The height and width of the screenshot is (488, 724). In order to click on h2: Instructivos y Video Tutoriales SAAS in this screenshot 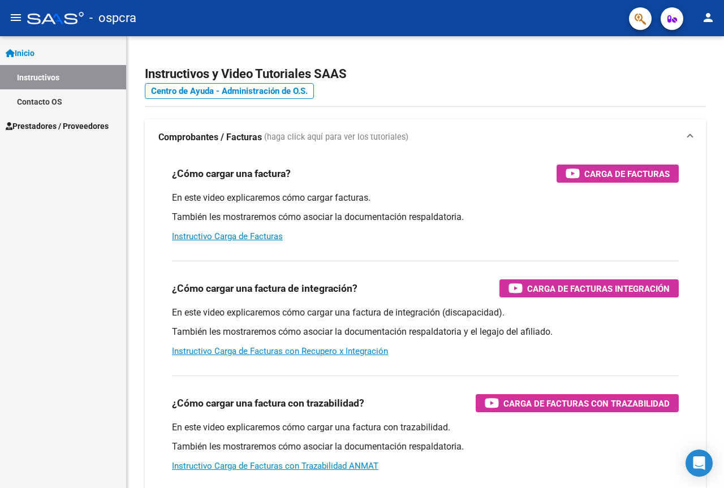, I will do `click(425, 74)`.